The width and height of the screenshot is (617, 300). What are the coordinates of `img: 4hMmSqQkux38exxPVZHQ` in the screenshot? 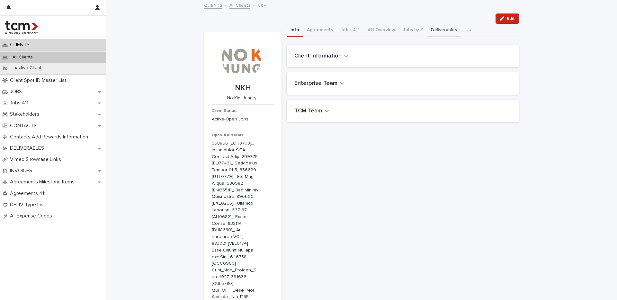 It's located at (22, 27).